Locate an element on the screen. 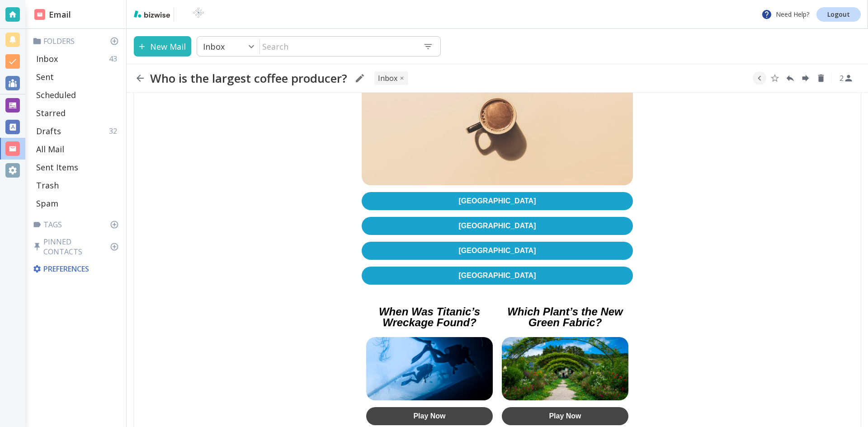 Image resolution: width=868 pixels, height=427 pixels. button: See Participants is located at coordinates (846, 78).